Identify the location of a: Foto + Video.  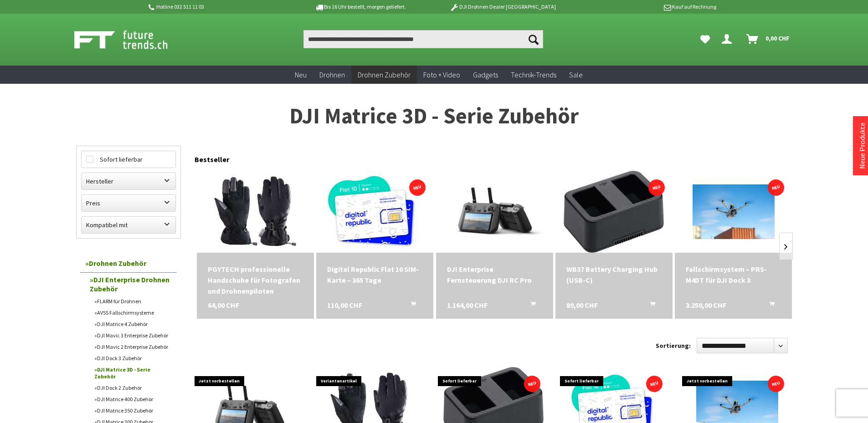
(442, 75).